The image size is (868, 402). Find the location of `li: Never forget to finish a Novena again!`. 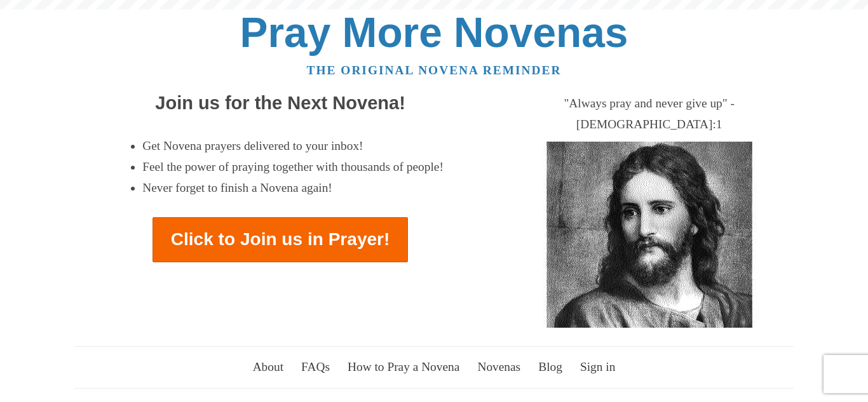

li: Never forget to finish a Novena again! is located at coordinates (293, 188).